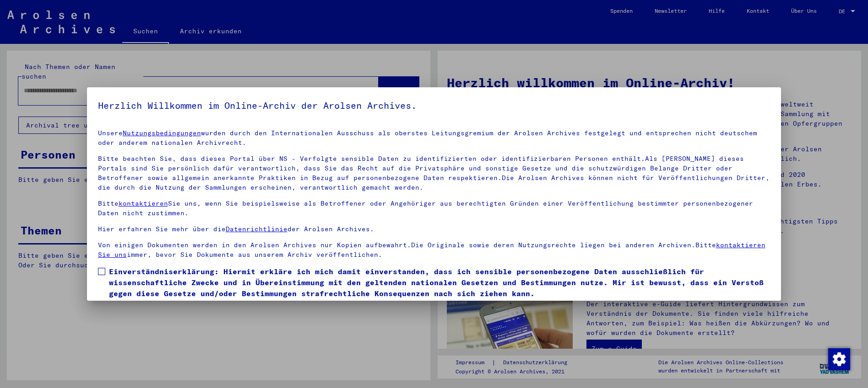 The image size is (868, 388). What do you see at coordinates (839, 359) in the screenshot?
I see `div: Zustimmung ändern` at bounding box center [839, 359].